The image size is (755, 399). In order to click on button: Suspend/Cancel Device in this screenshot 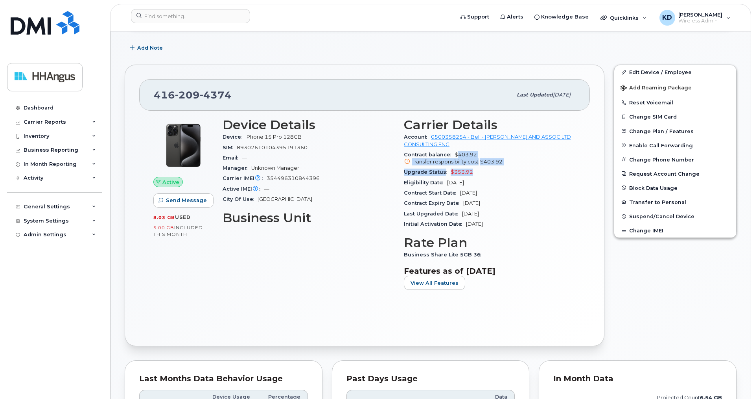, I will do `click(675, 216)`.